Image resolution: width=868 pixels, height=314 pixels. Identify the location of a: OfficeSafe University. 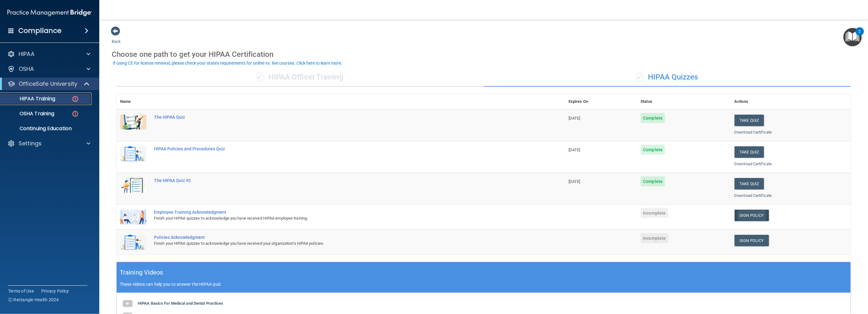
(49, 84).